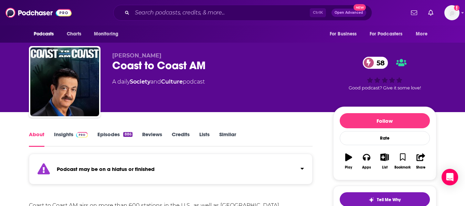 The image size is (465, 206). Describe the element at coordinates (379, 63) in the screenshot. I see `span: 58` at that location.